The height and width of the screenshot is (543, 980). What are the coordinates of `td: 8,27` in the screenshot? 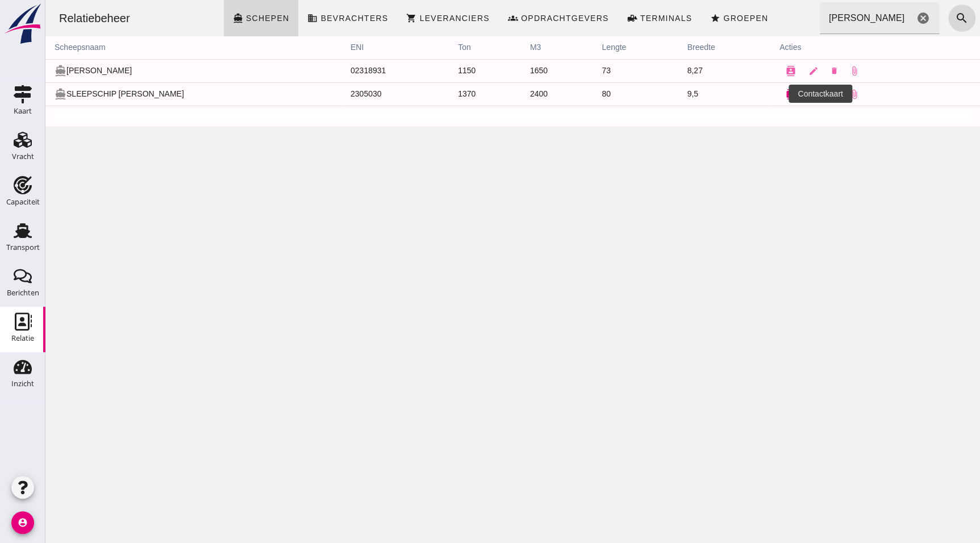 It's located at (678, 70).